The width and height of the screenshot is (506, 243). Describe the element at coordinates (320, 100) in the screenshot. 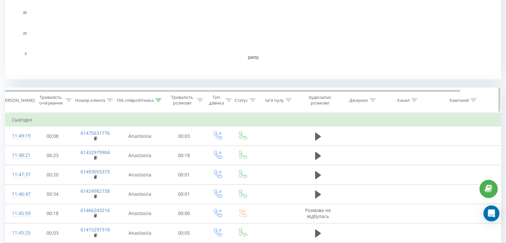

I see `div: Аудіозапис розмови` at that location.